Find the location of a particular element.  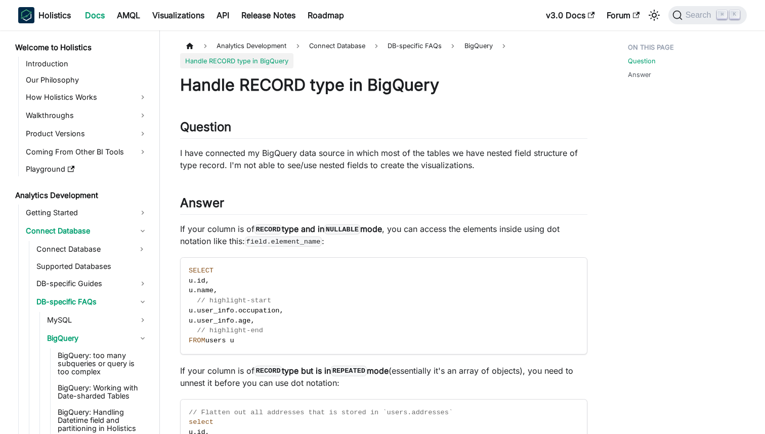

a: Welcome to Holistics is located at coordinates (81, 48).